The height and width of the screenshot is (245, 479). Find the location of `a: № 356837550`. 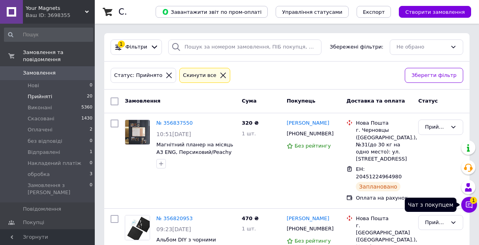

a: № 356837550 is located at coordinates (174, 123).